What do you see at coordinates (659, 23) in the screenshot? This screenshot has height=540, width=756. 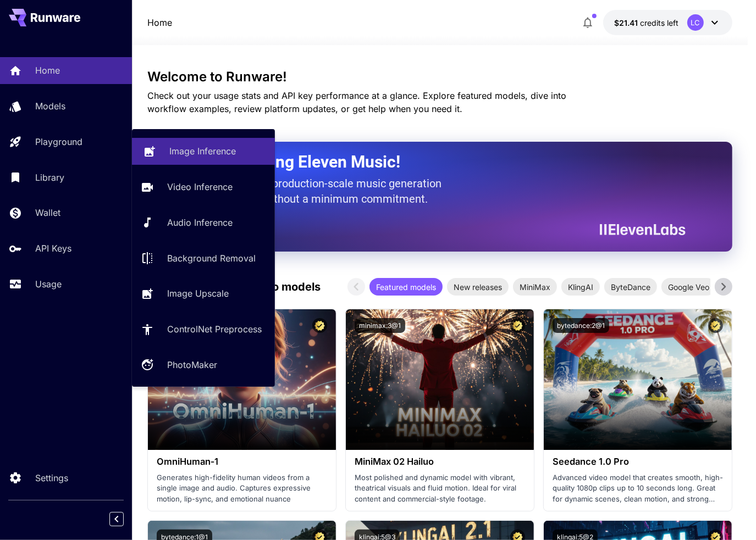 I see `span: credits left` at bounding box center [659, 23].